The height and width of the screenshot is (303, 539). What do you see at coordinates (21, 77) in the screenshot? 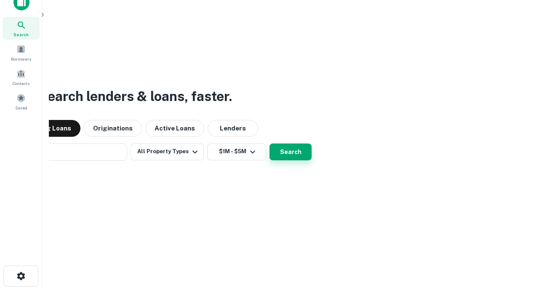
I see `a: Contacts` at bounding box center [21, 77].